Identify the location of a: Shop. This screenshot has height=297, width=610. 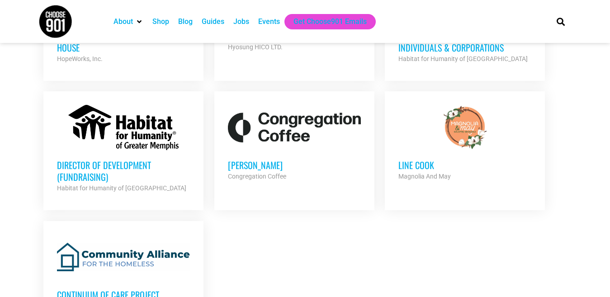
(161, 22).